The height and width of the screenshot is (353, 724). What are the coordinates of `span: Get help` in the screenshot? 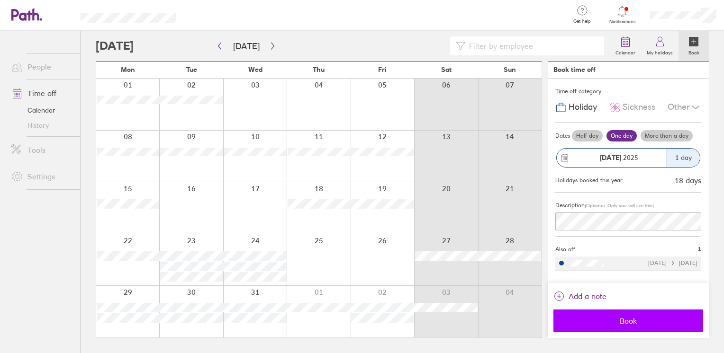 It's located at (582, 21).